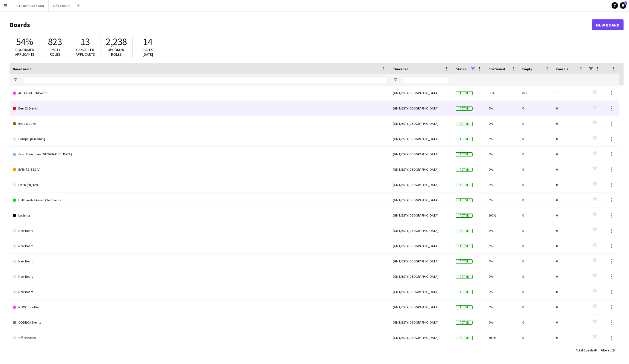 The height and width of the screenshot is (364, 629). Describe the element at coordinates (606, 350) in the screenshot. I see `span: Filtered` at that location.